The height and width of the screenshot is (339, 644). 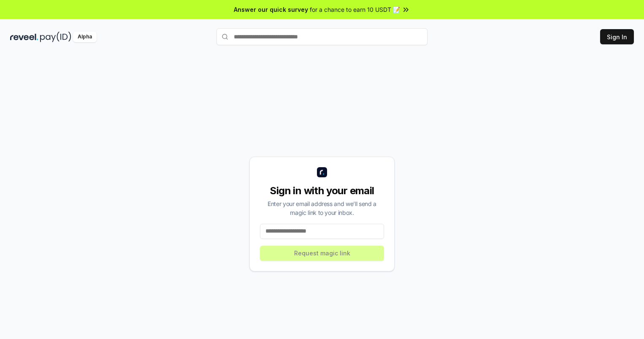 What do you see at coordinates (85, 37) in the screenshot?
I see `div: Alpha` at bounding box center [85, 37].